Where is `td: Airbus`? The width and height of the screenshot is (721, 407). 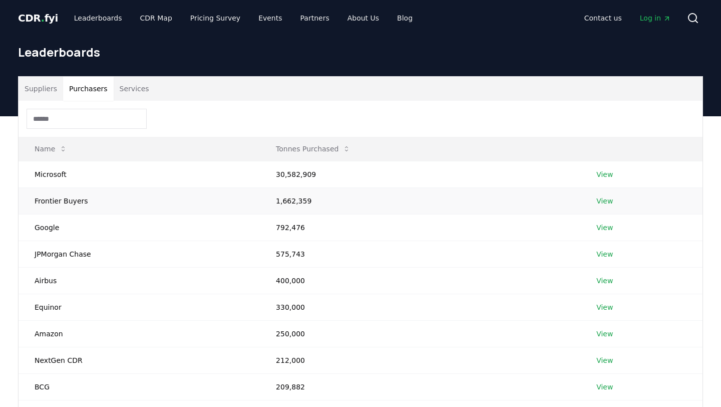 td: Airbus is located at coordinates (139, 280).